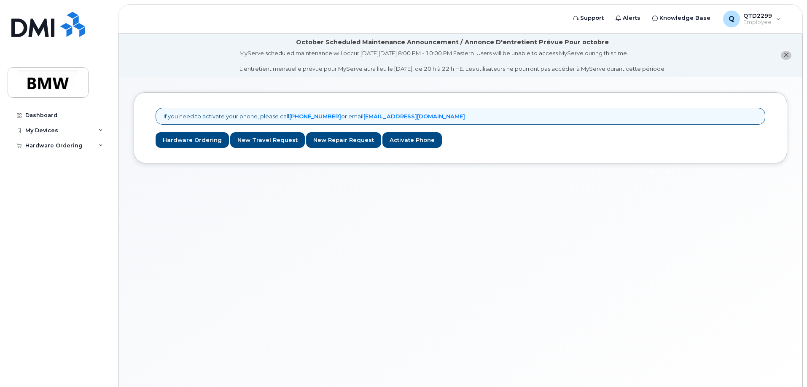  I want to click on a: Activate Phone, so click(412, 140).